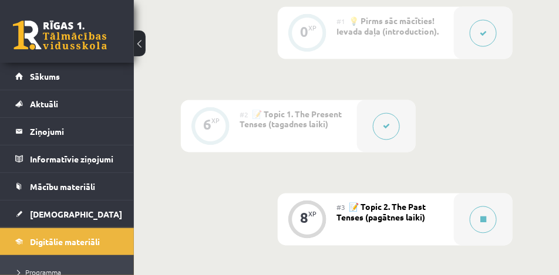 The image size is (559, 275). Describe the element at coordinates (62, 187) in the screenshot. I see `span: Mācību materiāli` at that location.